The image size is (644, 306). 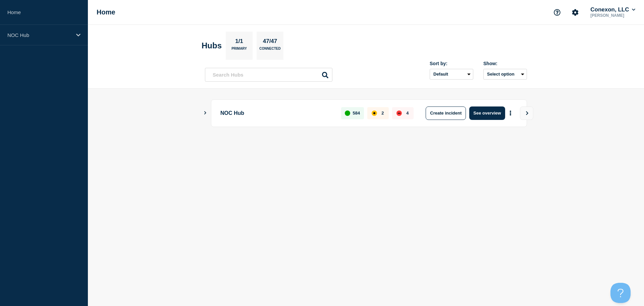 What do you see at coordinates (212, 46) in the screenshot?
I see `h2: Hubs` at bounding box center [212, 46].